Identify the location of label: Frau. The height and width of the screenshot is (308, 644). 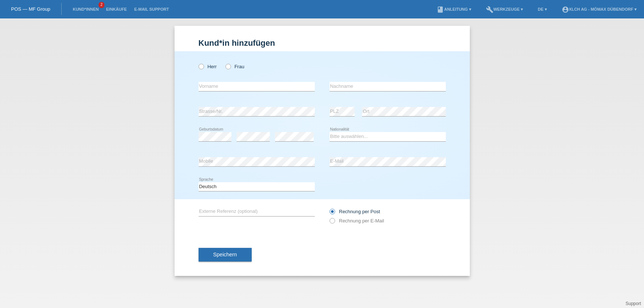
(235, 67).